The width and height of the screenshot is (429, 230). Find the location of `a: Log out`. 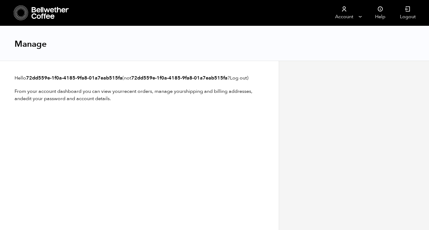

a: Log out is located at coordinates (239, 78).